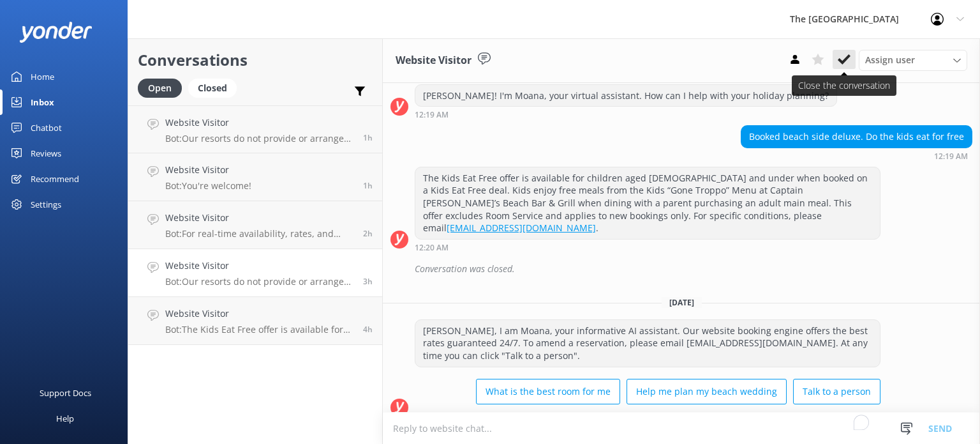 The height and width of the screenshot is (444, 980). What do you see at coordinates (368, 329) in the screenshot?
I see `span: Sep 09 2025 12:03pm (UTC -10:00) Pacific/Honolulu` at bounding box center [368, 329].